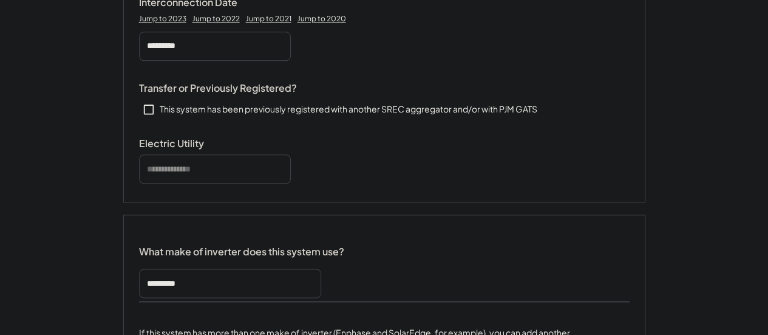 The width and height of the screenshot is (768, 335). Describe the element at coordinates (268, 19) in the screenshot. I see `div: Jump to 2021` at that location.